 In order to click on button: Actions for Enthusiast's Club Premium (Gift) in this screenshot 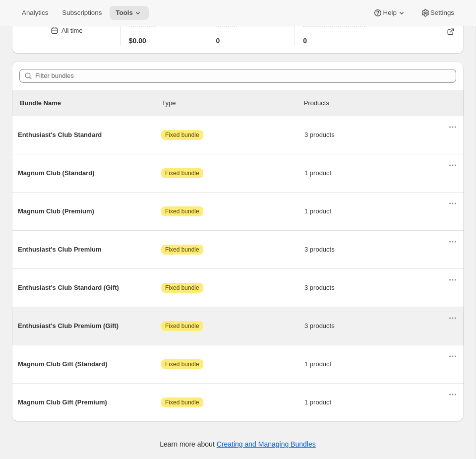, I will do `click(453, 318)`.